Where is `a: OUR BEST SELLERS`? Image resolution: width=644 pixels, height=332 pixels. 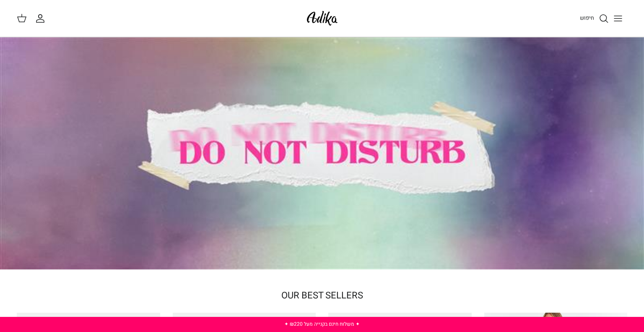
a: OUR BEST SELLERS is located at coordinates (322, 295).